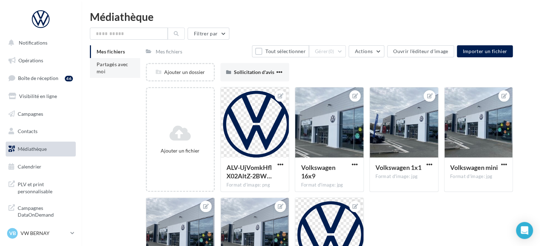 Image resolution: width=540 pixels, height=246 pixels. I want to click on a: Campagnes, so click(41, 114).